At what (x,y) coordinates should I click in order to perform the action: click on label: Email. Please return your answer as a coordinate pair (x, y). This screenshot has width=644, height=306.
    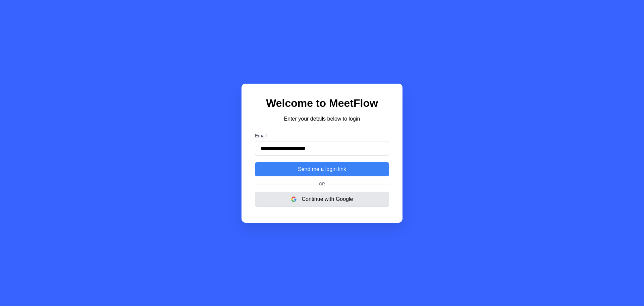
    Looking at the image, I should click on (322, 136).